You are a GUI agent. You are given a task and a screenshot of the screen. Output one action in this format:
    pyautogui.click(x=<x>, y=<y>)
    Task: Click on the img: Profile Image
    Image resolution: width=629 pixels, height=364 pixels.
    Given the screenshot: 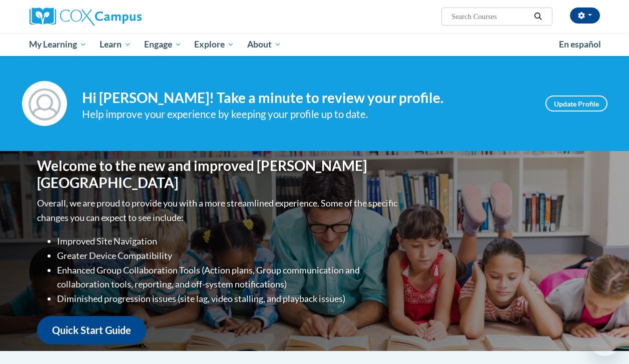 What is the action you would take?
    pyautogui.click(x=45, y=103)
    